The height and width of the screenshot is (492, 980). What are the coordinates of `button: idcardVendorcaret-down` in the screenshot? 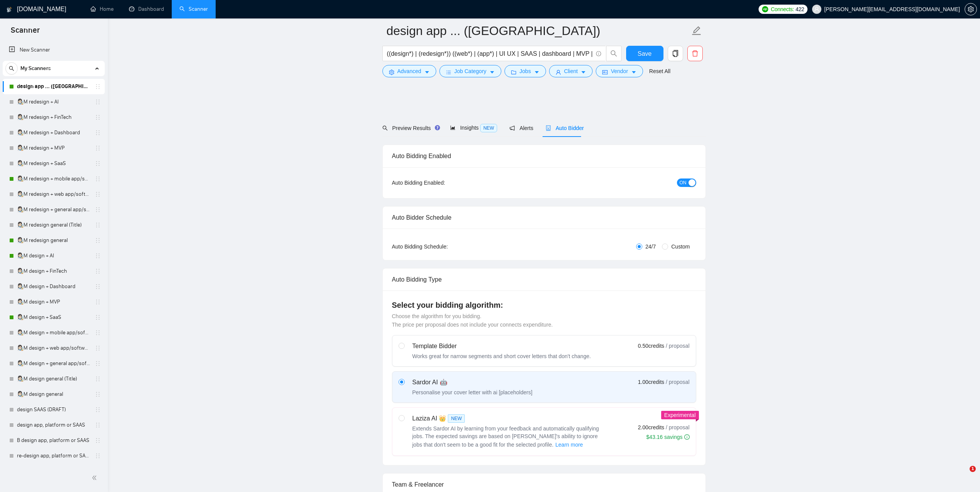 It's located at (619, 71).